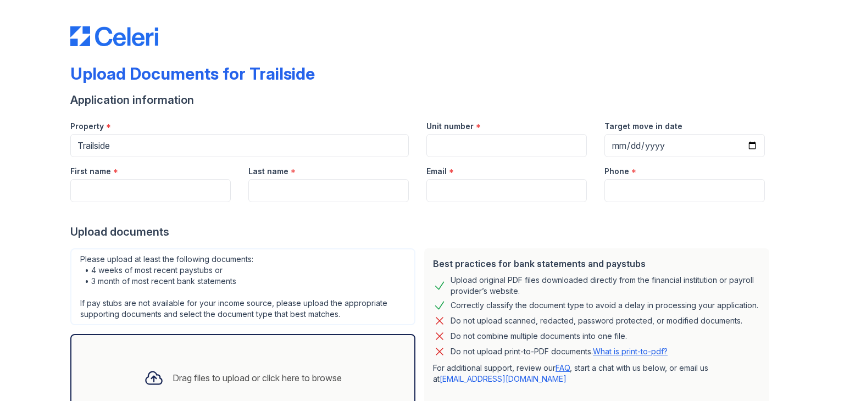  Describe the element at coordinates (606, 286) in the screenshot. I see `div: Upload original PDF files downloaded directly from the financial institution or payroll provider’...` at that location.